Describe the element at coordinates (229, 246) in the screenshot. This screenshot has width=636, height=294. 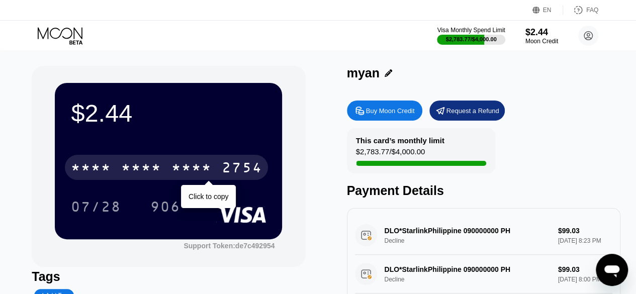
I see `div: Support Token: de7c492954` at that location.